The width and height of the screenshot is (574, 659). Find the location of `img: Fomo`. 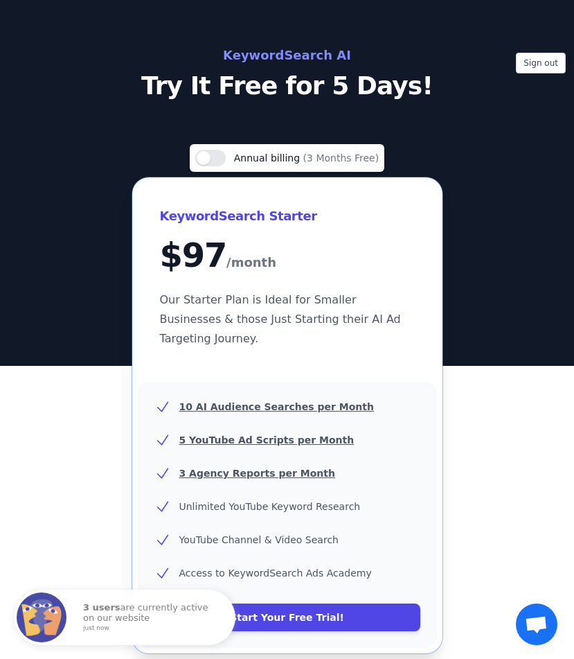

img: Fomo is located at coordinates (42, 617).